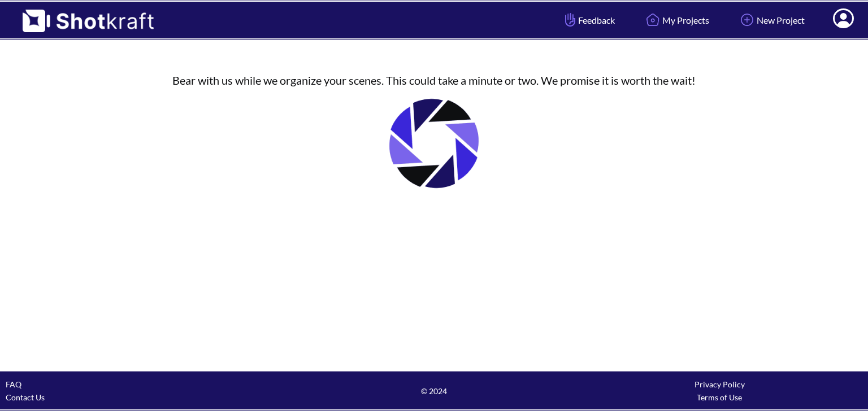  Describe the element at coordinates (719, 397) in the screenshot. I see `div: Terms of Use` at that location.